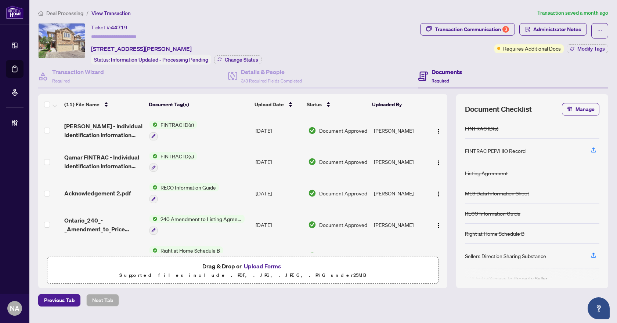 The height and width of the screenshot is (323, 617). Describe the element at coordinates (159, 60) in the screenshot. I see `span: Information Updated - Processing Pending` at that location.